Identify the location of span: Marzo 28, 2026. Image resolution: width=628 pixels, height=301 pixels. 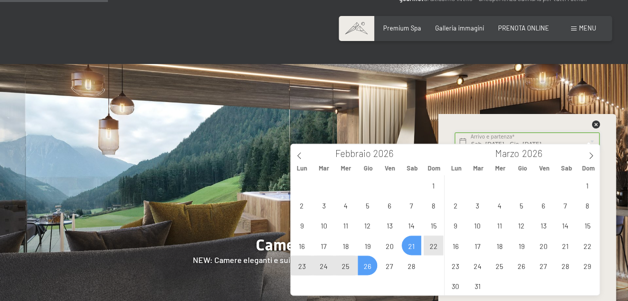
(565, 265).